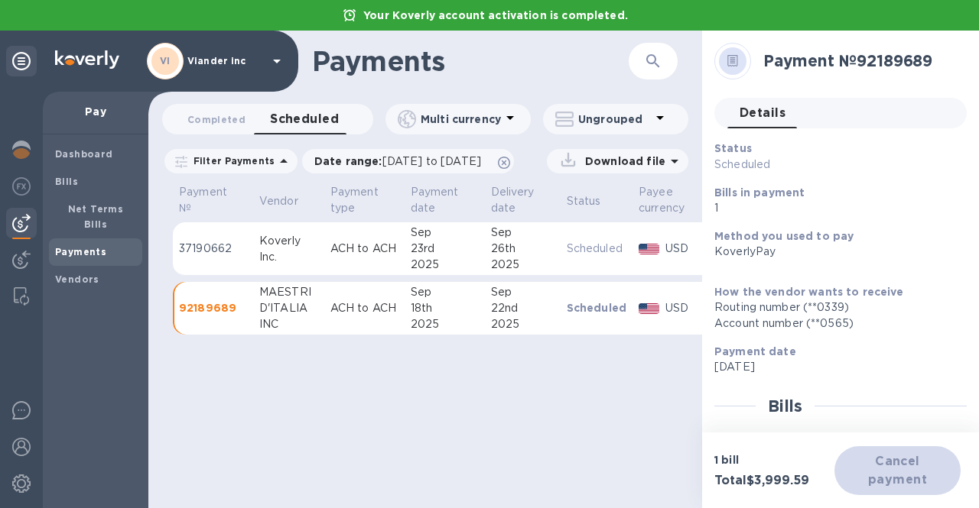 The image size is (979, 508). What do you see at coordinates (67, 181) in the screenshot?
I see `b: Bills` at bounding box center [67, 181].